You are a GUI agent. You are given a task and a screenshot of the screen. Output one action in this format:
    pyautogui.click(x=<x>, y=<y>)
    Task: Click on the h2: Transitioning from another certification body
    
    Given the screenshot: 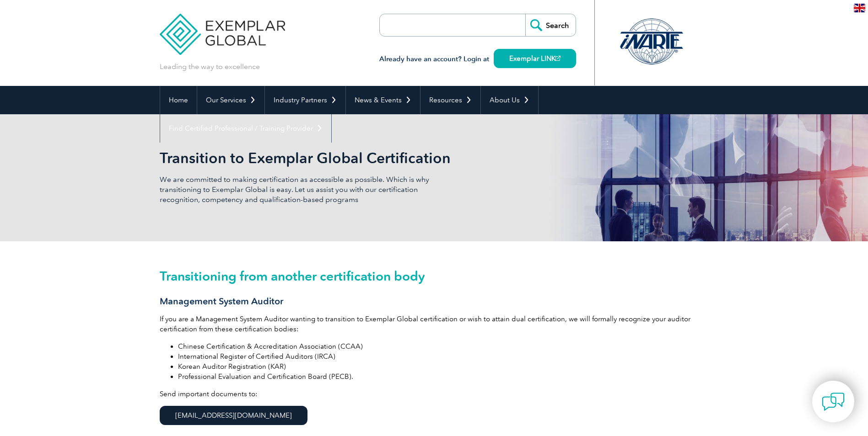 What is the action you would take?
    pyautogui.click(x=434, y=276)
    